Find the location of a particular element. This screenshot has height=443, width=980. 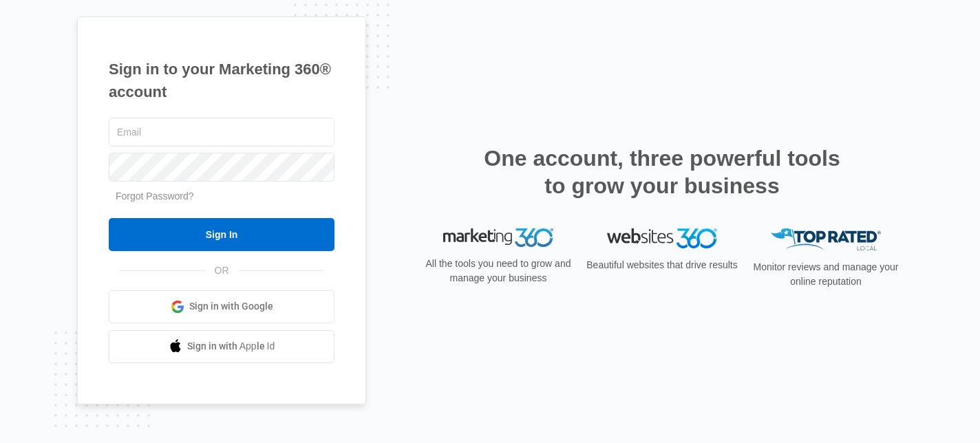

a: Sign in with Apple Id is located at coordinates (221, 347).